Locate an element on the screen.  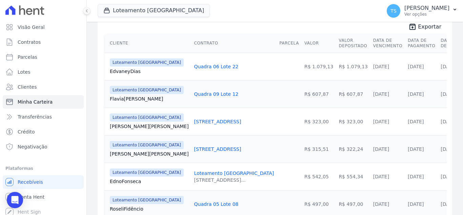
span: Clientes is located at coordinates (27, 87).